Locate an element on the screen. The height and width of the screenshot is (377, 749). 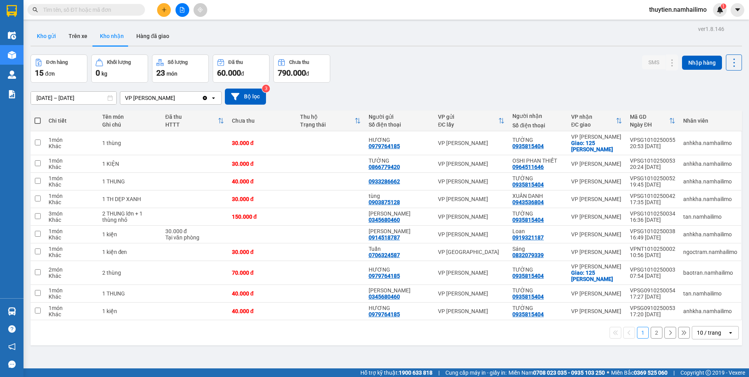
span: 60.000 is located at coordinates (229, 73).